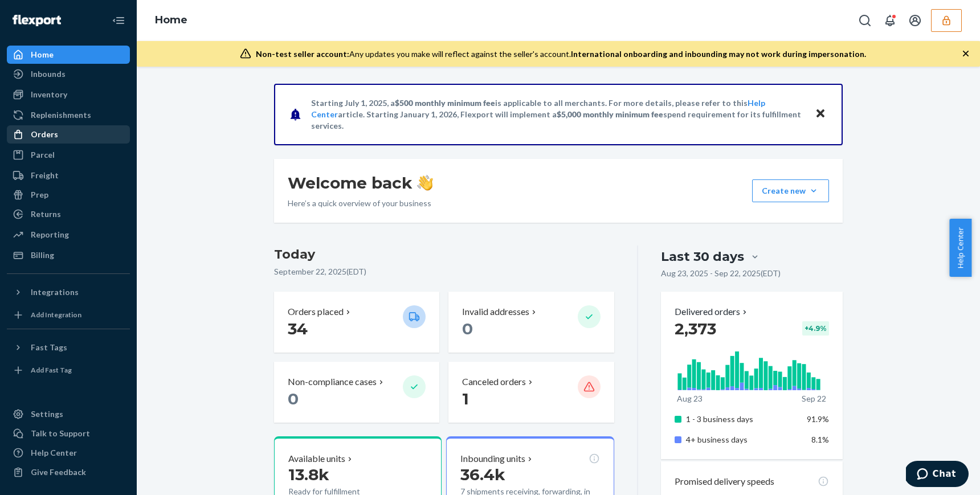 This screenshot has height=495, width=980. What do you see at coordinates (712, 312) in the screenshot?
I see `p: Delivered orders` at bounding box center [712, 312].